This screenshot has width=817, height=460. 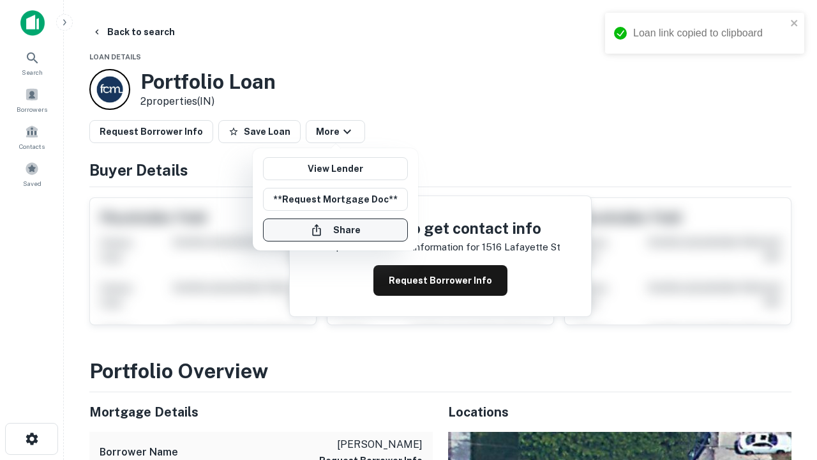 I want to click on a: View Lender, so click(x=335, y=169).